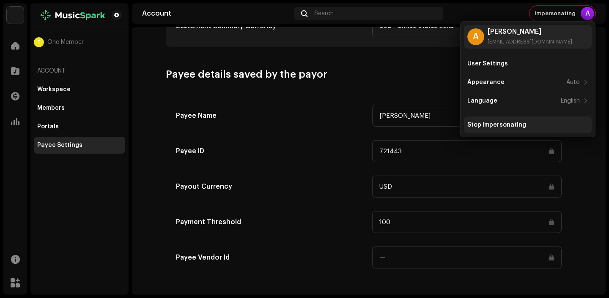 The height and width of the screenshot is (298, 609). Describe the element at coordinates (54, 90) in the screenshot. I see `div: Workspace` at that location.